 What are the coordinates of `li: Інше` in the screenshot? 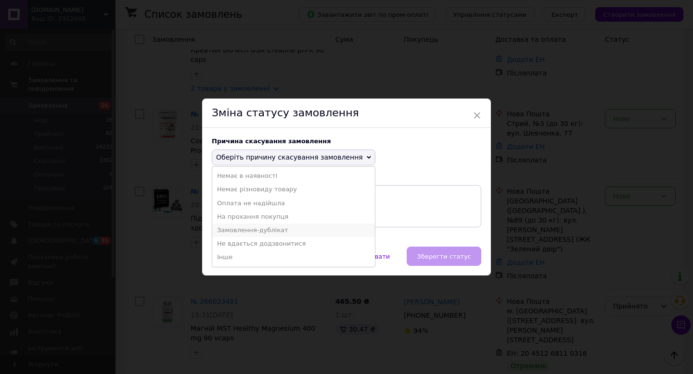 It's located at (294, 258).